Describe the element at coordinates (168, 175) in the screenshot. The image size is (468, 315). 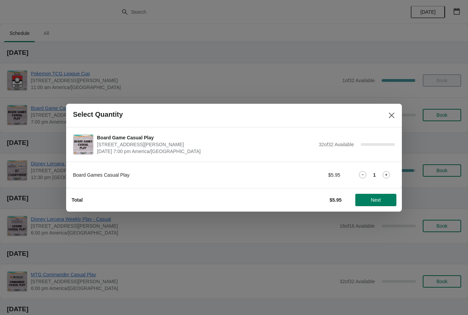
I see `div: Board Games Casual Play` at that location.